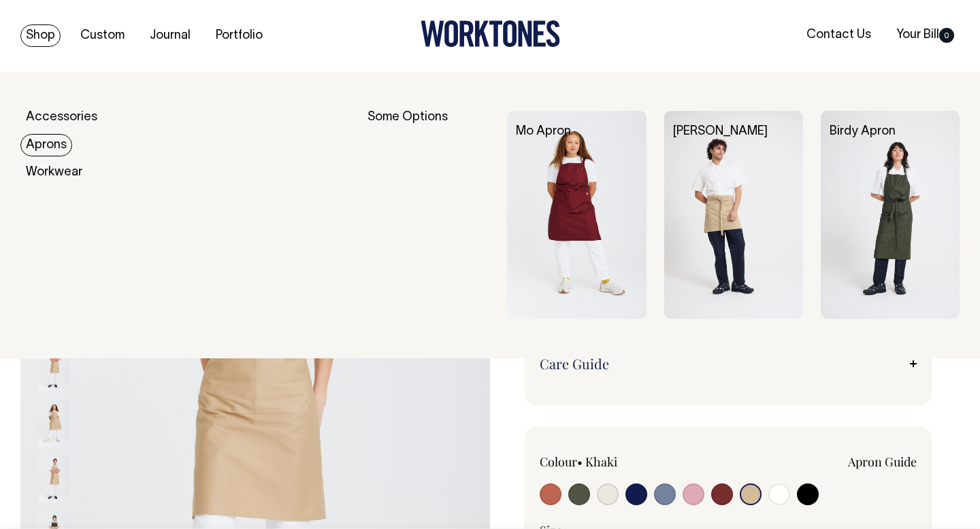 The height and width of the screenshot is (529, 980). What do you see at coordinates (733, 215) in the screenshot?
I see `img: Bobby Apron` at bounding box center [733, 215].